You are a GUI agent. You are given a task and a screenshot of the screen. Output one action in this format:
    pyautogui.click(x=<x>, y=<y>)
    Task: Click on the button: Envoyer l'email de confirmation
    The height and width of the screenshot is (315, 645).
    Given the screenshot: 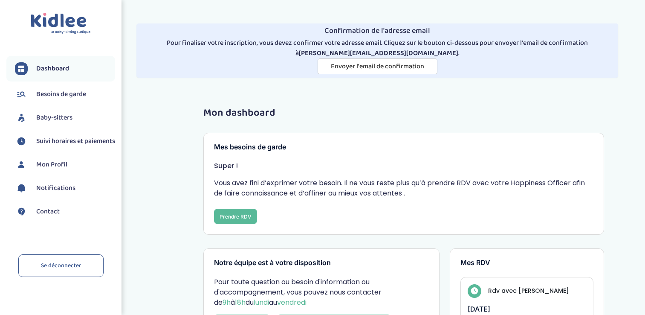 What is the action you would take?
    pyautogui.click(x=377, y=66)
    